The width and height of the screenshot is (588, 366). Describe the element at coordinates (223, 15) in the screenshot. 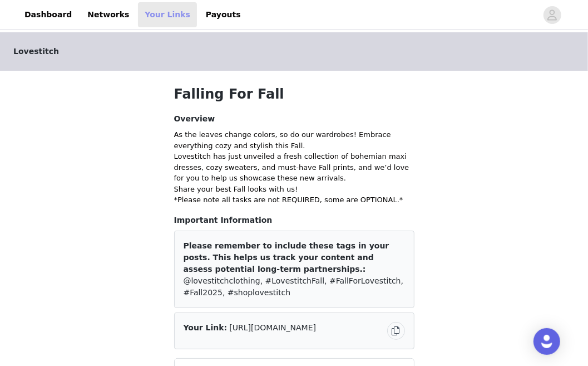

I see `a: Payouts` at that location.